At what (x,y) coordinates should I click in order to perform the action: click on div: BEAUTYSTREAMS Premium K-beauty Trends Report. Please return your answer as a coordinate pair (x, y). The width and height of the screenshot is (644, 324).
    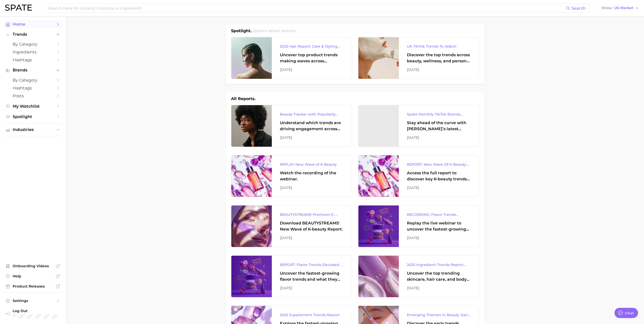
    Looking at the image, I should click on (311, 215).